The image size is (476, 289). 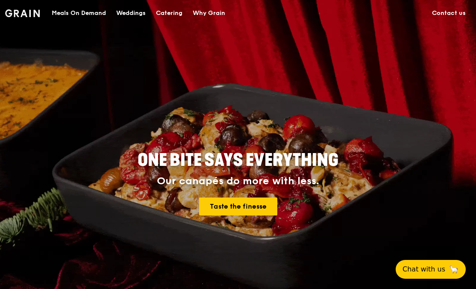 I want to click on div: Catering, so click(x=169, y=13).